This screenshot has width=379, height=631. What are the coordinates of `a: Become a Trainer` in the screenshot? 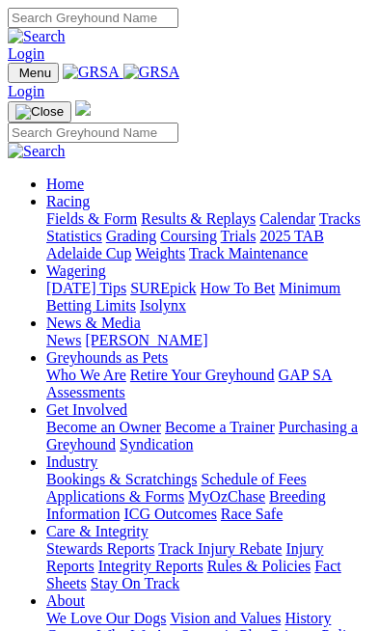 It's located at (220, 426).